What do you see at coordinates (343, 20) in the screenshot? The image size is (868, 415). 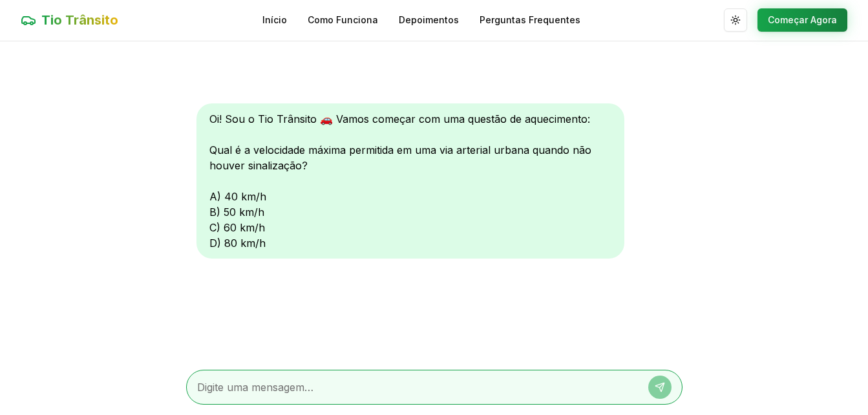 I see `a: Como Funciona` at bounding box center [343, 20].